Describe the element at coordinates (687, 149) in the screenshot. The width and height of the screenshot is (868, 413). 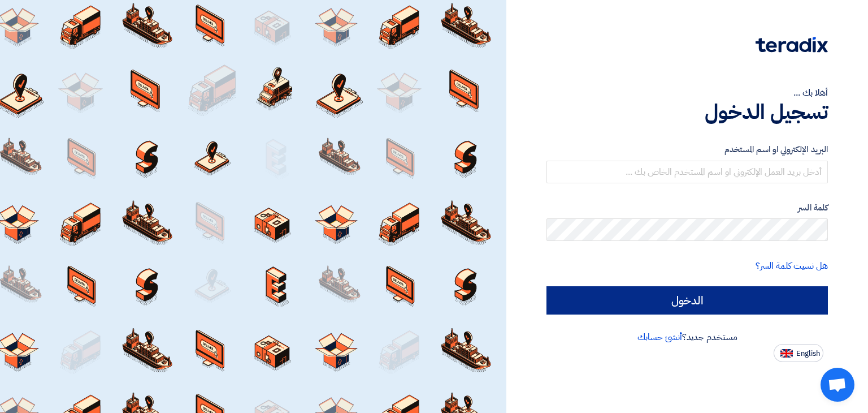
I see `label: البريد الإلكتروني او اسم المستخدم` at that location.